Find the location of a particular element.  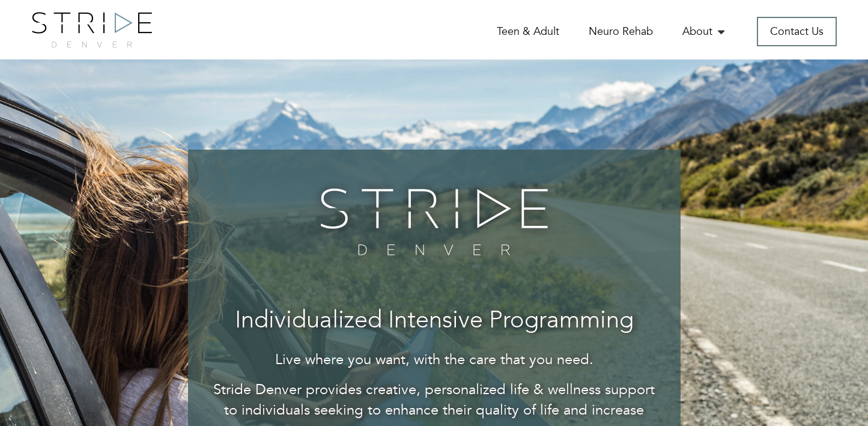

img: logo.png is located at coordinates (92, 29).